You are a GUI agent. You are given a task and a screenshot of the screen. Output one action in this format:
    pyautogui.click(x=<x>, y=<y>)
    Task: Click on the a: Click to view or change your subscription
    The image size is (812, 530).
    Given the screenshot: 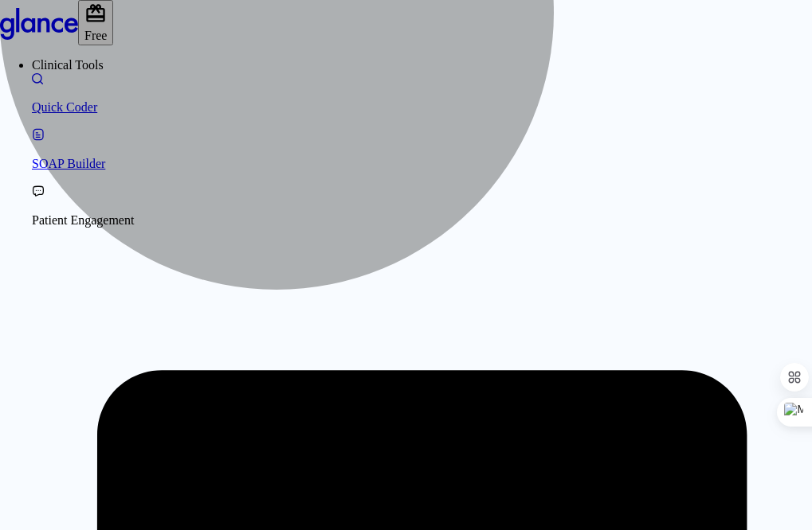 What is the action you would take?
    pyautogui.click(x=95, y=35)
    